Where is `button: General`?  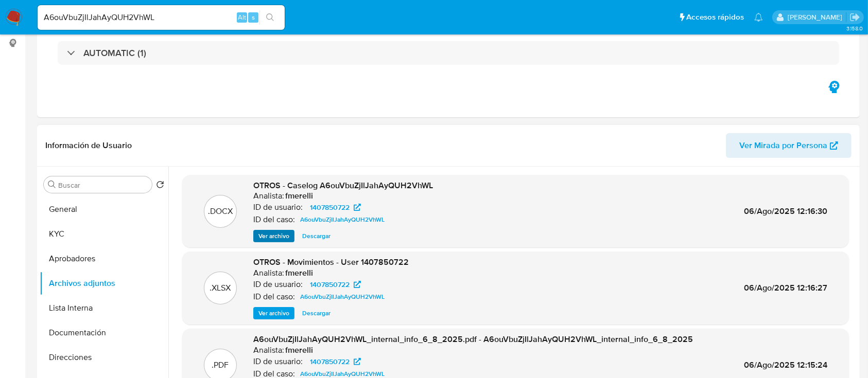 button: General is located at coordinates (104, 209).